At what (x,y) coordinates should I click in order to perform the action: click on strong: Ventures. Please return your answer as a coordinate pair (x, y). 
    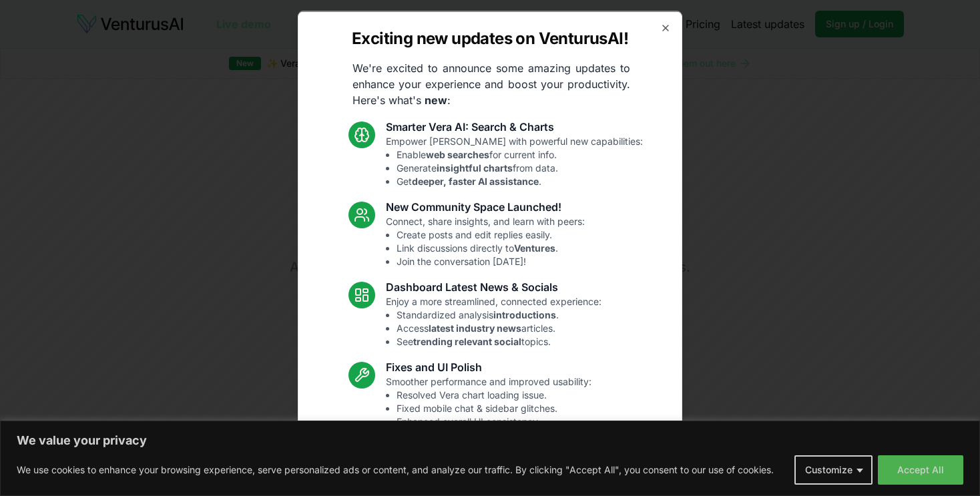
    Looking at the image, I should click on (535, 247).